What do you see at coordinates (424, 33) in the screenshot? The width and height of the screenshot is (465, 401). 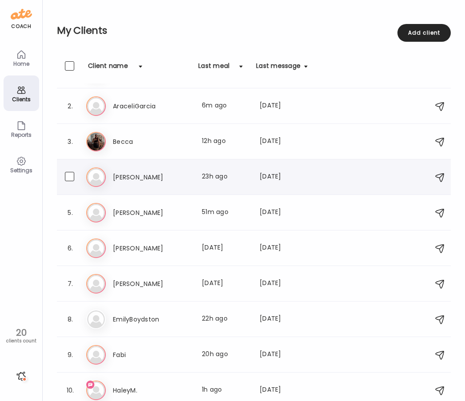 I see `div: Add client` at bounding box center [424, 33].